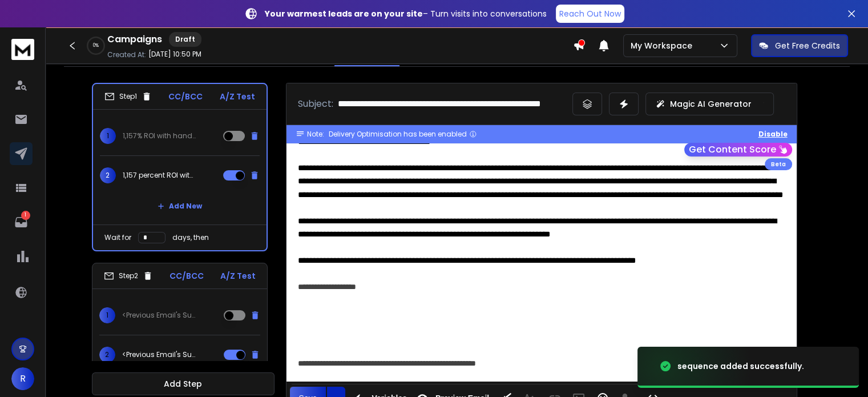 The width and height of the screenshot is (868, 397). I want to click on p: days, then, so click(190, 237).